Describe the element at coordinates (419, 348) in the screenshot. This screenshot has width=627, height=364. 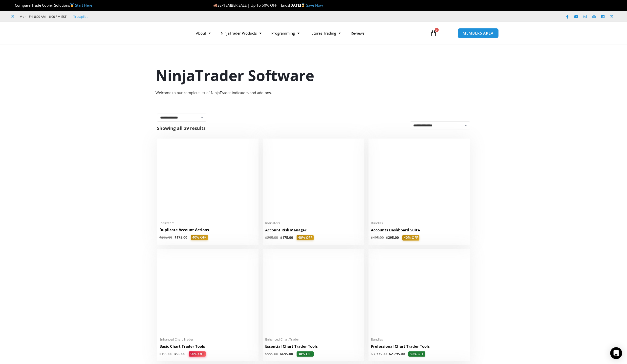
I see `a: Professional Chart Trader Tools` at that location.